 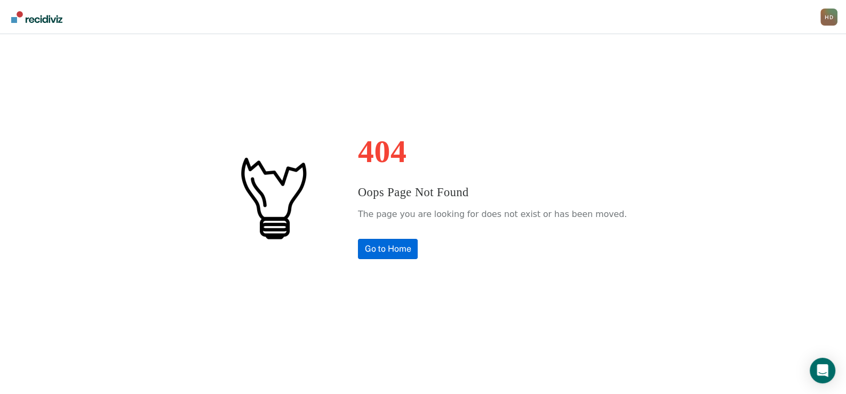 What do you see at coordinates (829, 17) in the screenshot?
I see `button: Profile dropdown button` at bounding box center [829, 17].